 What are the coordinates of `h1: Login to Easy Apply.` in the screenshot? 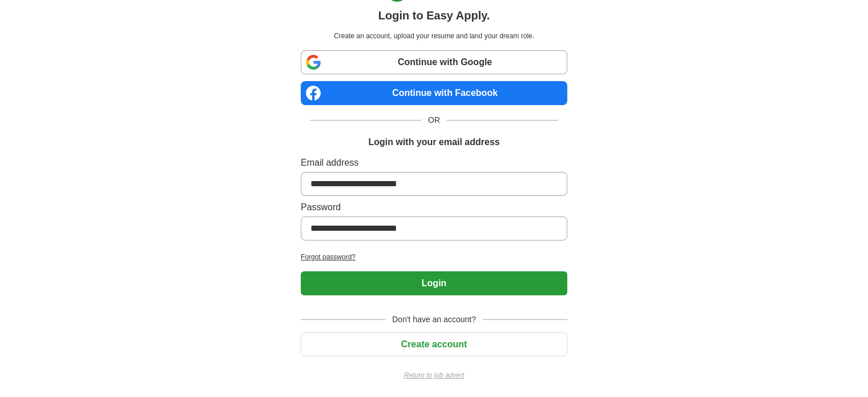 It's located at (434, 15).